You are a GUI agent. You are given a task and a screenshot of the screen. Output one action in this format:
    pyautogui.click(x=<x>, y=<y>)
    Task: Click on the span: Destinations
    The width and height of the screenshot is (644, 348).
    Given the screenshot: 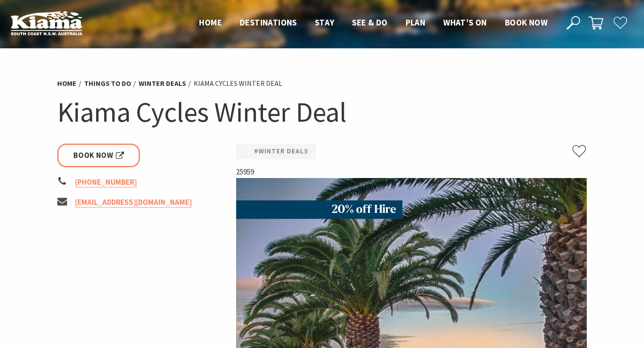 What is the action you would take?
    pyautogui.click(x=269, y=22)
    